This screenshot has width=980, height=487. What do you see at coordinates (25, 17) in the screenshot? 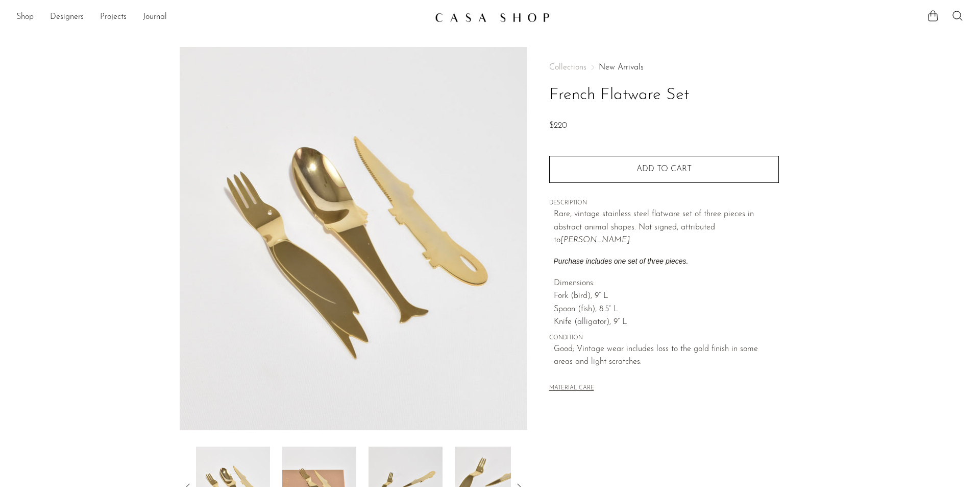
I see `a: Shop` at bounding box center [25, 17].